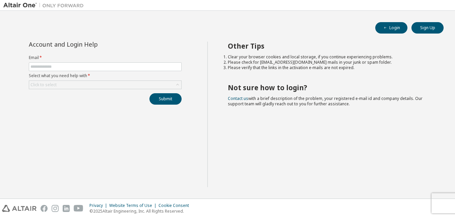  Describe the element at coordinates (105, 58) in the screenshot. I see `label: Email` at that location.